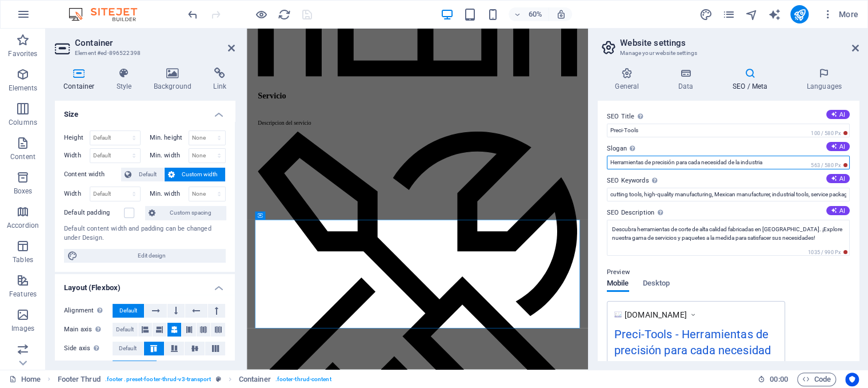 The height and width of the screenshot is (388, 868). What do you see at coordinates (174, 367) in the screenshot?
I see `span: On` at bounding box center [174, 367].